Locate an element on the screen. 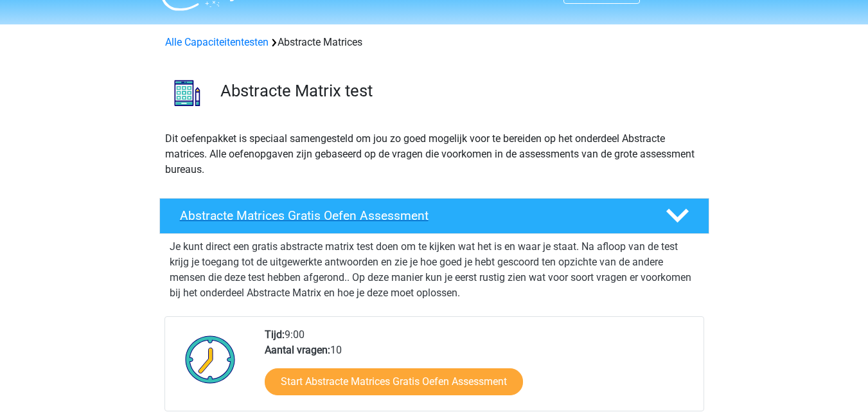 The image size is (868, 412). b: Tijd: is located at coordinates (274, 335).